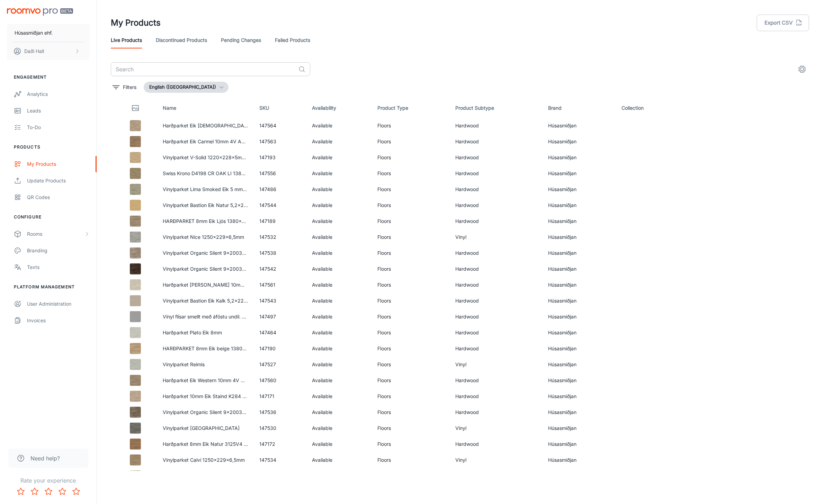 The image size is (823, 504). Describe the element at coordinates (232, 412) in the screenshot. I see `a: Vinylparket Organic Silent 9x2003x245mm Drifted Oak 582` at that location.